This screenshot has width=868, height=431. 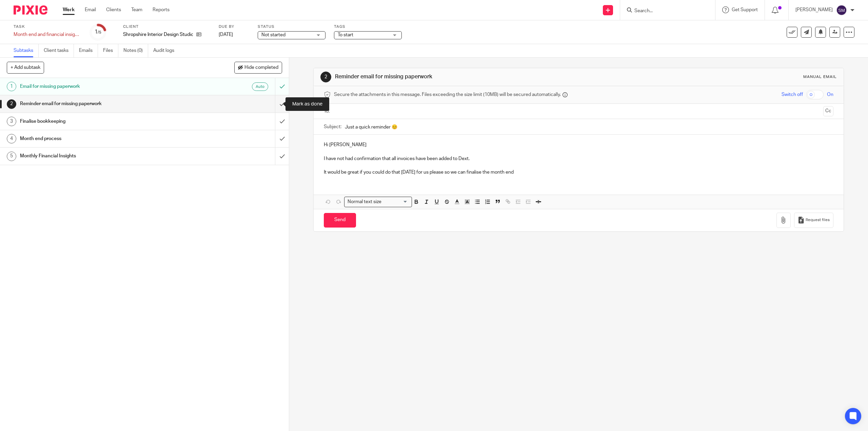 I want to click on label: Client, so click(x=167, y=27).